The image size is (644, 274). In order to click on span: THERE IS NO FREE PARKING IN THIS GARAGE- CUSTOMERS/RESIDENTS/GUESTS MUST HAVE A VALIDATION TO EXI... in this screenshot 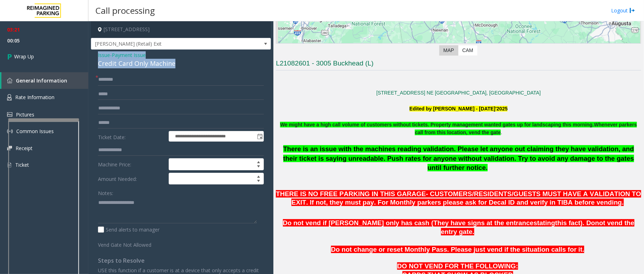, I will do `click(458, 199)`.